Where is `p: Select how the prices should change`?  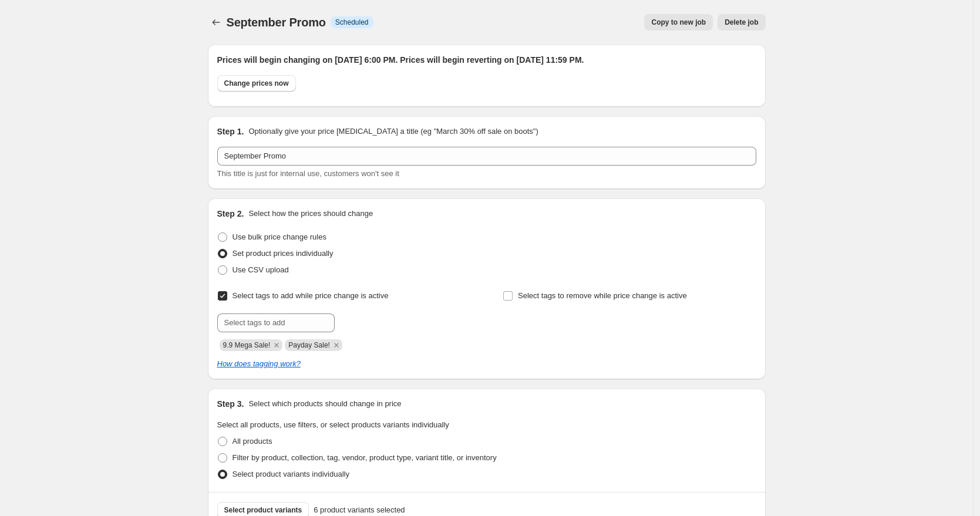 p: Select how the prices should change is located at coordinates (311, 214).